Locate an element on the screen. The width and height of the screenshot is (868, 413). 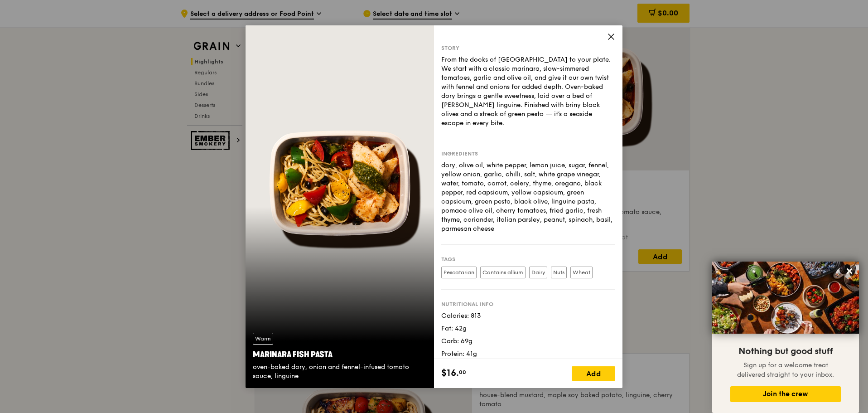
div: Fat: 42g is located at coordinates (528, 329).